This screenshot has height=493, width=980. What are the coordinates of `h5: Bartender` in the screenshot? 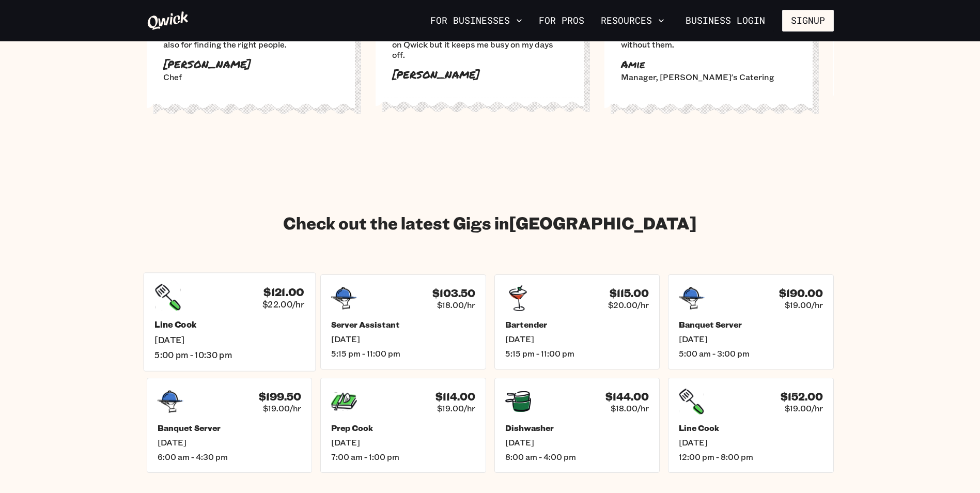 It's located at (577, 324).